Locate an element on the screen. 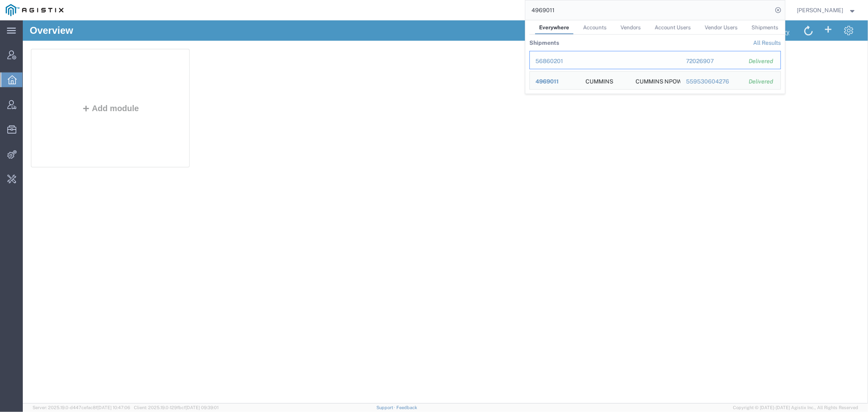 This screenshot has height=412, width=868. span: Vendor Users is located at coordinates (721, 27).